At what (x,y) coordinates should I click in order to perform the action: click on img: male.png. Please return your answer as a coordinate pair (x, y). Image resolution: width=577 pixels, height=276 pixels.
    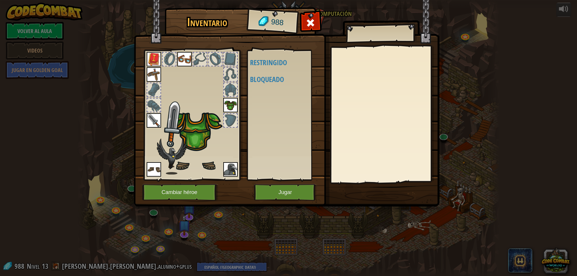
    Looking at the image, I should click on (195, 118).